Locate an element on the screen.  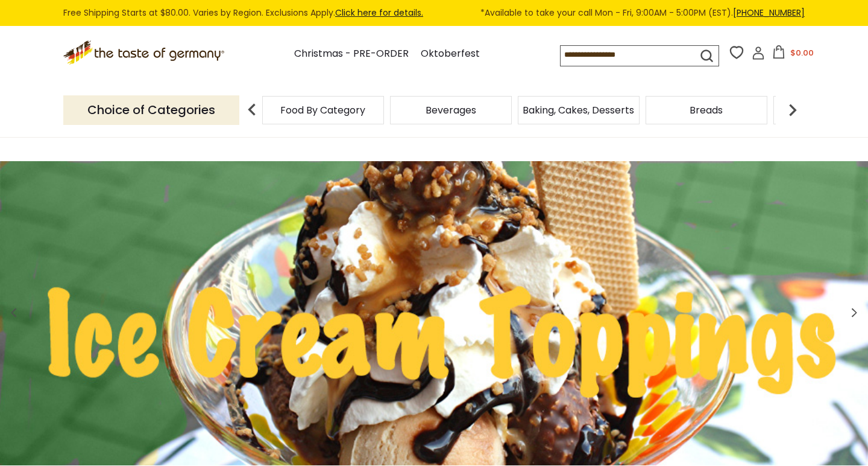
a: Breads is located at coordinates (706, 110).